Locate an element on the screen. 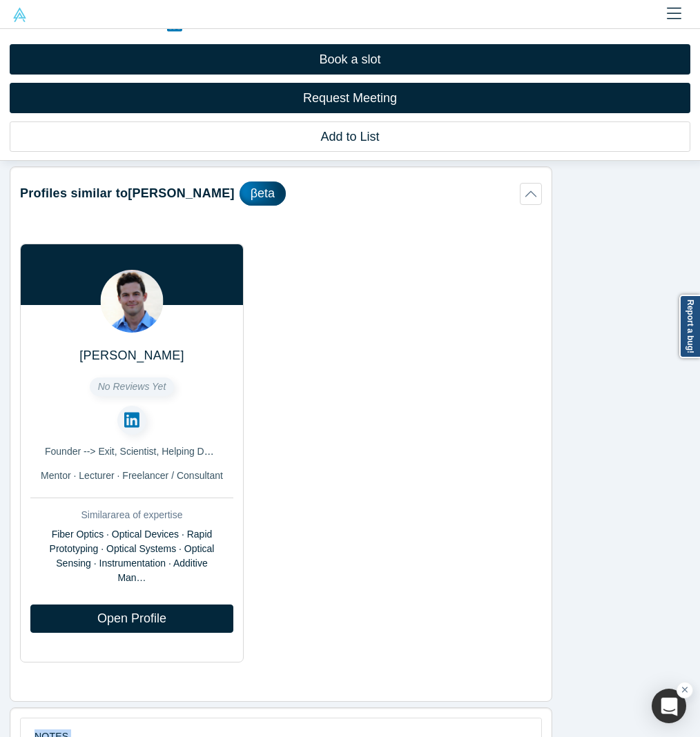 The height and width of the screenshot is (737, 700). div: Similar area of expertise is located at coordinates (132, 515).